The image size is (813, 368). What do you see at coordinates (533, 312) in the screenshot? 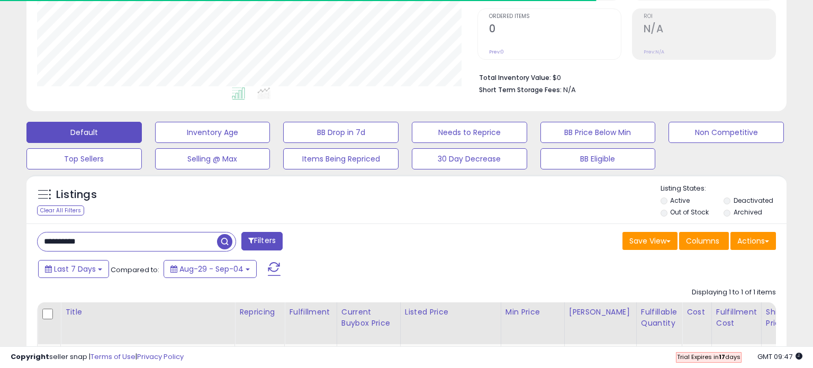
I see `div: Min Price` at bounding box center [533, 312].